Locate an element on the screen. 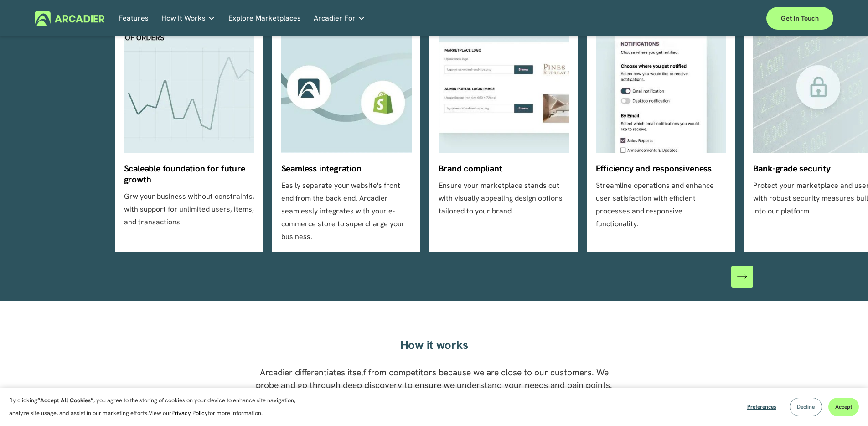  a: Privacy Policy is located at coordinates (190, 413).